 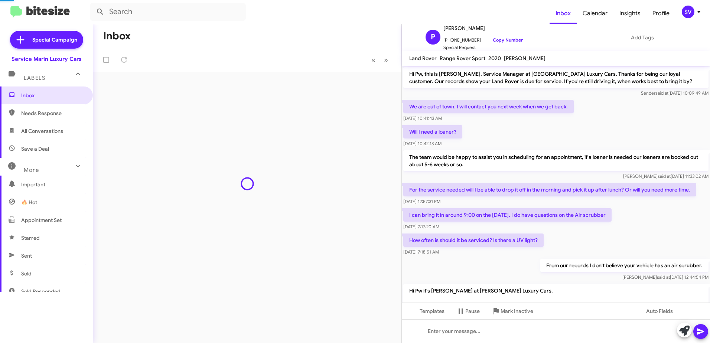 I want to click on nav: Page navigation example, so click(x=380, y=60).